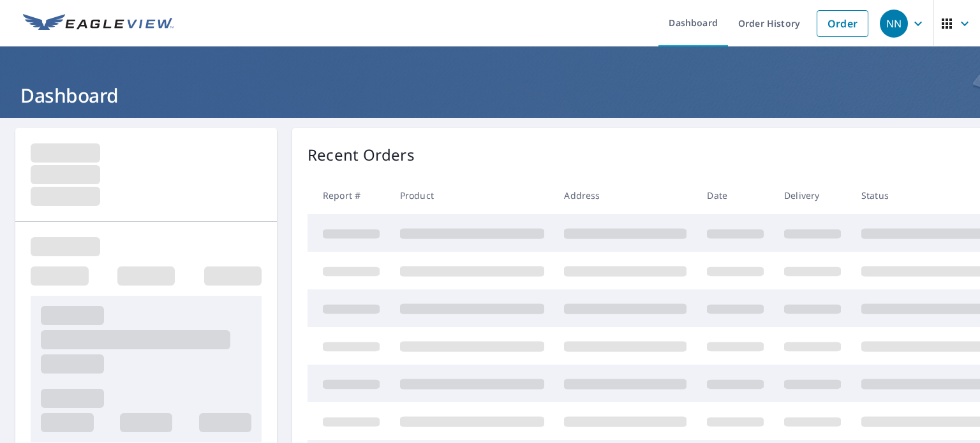 This screenshot has height=443, width=980. Describe the element at coordinates (894, 24) in the screenshot. I see `div: NN` at that location.